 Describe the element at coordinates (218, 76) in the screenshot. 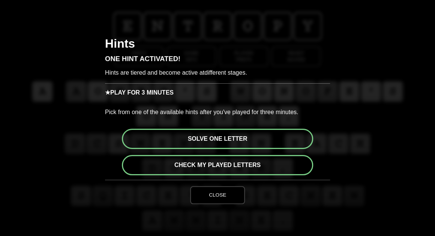

I see `p: Hints are tiered and become active at` at that location.